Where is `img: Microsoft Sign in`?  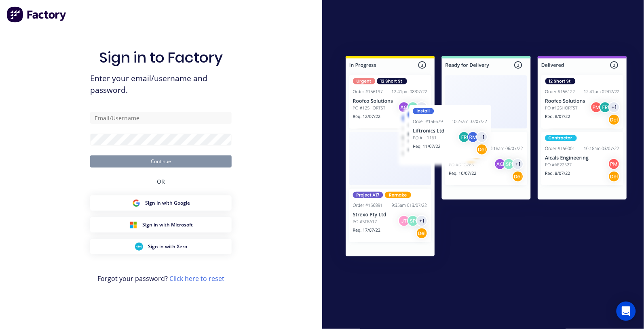
img: Microsoft Sign in is located at coordinates (134, 225).